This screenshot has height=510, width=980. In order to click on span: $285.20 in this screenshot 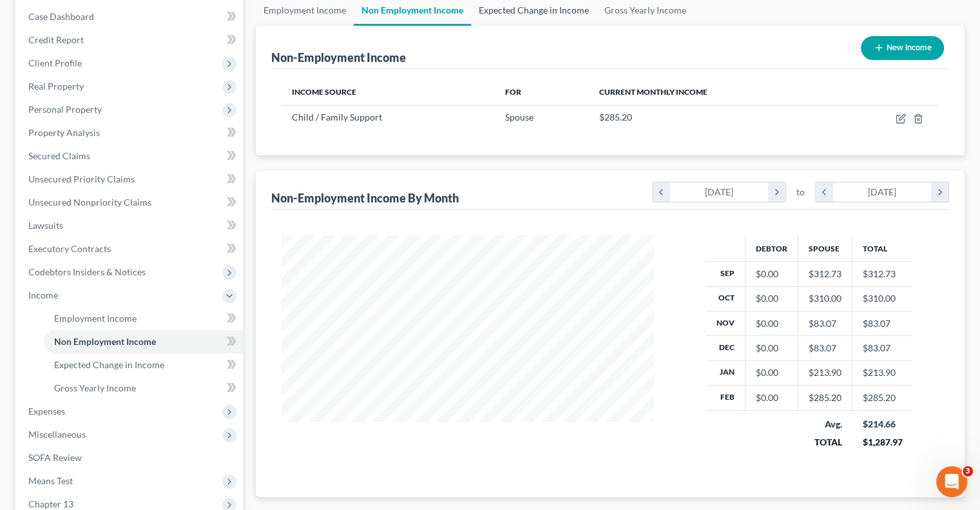, I will do `click(615, 116)`.